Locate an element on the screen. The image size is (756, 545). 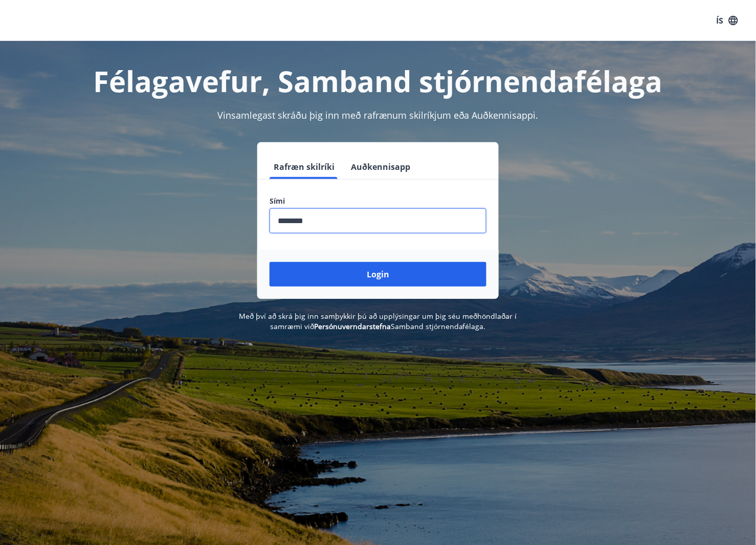
button: ÍS is located at coordinates (727, 20).